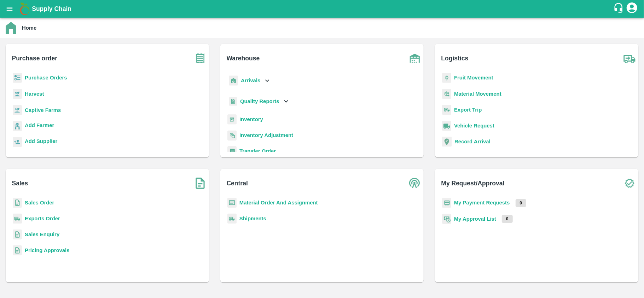  Describe the element at coordinates (39, 125) in the screenshot. I see `b: Add Farmer` at that location.